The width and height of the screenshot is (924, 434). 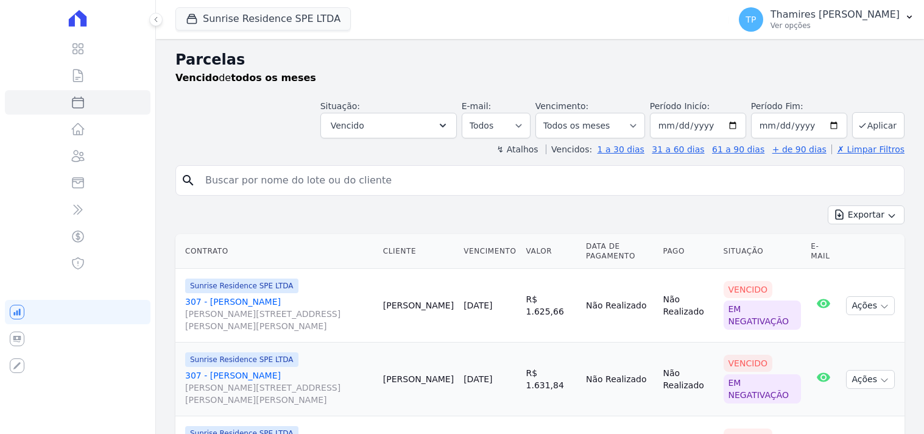 I want to click on th: Situação, so click(x=763, y=251).